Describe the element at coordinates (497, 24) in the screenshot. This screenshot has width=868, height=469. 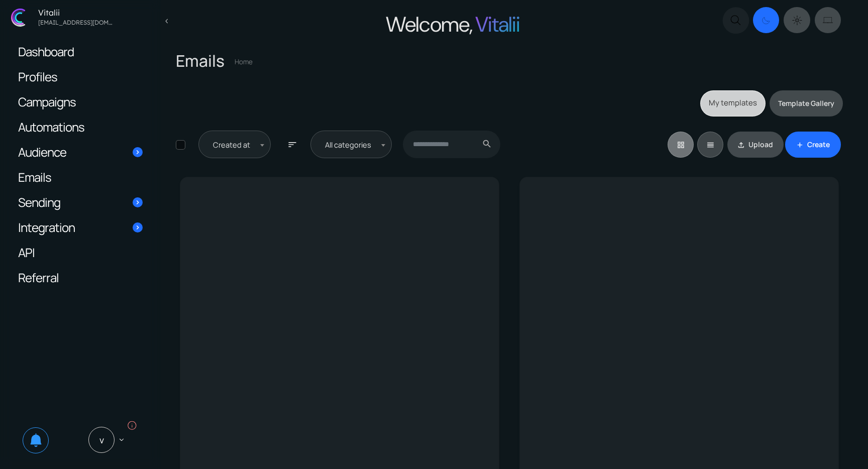
I see `span: Vitalii` at that location.